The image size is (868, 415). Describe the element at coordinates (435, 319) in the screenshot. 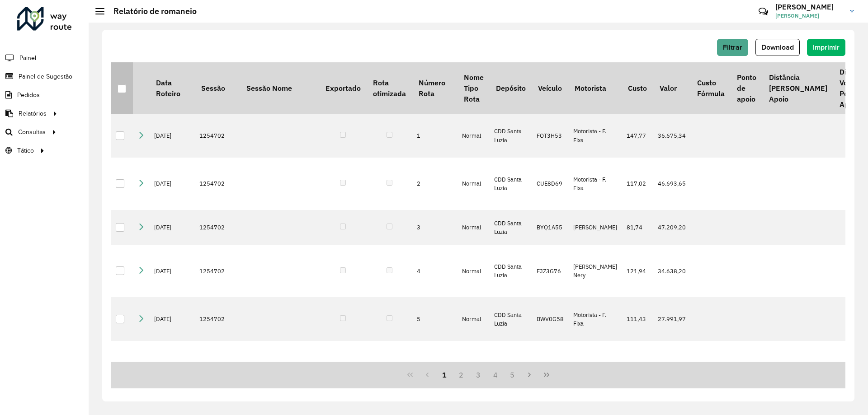

I see `td: 5` at that location.